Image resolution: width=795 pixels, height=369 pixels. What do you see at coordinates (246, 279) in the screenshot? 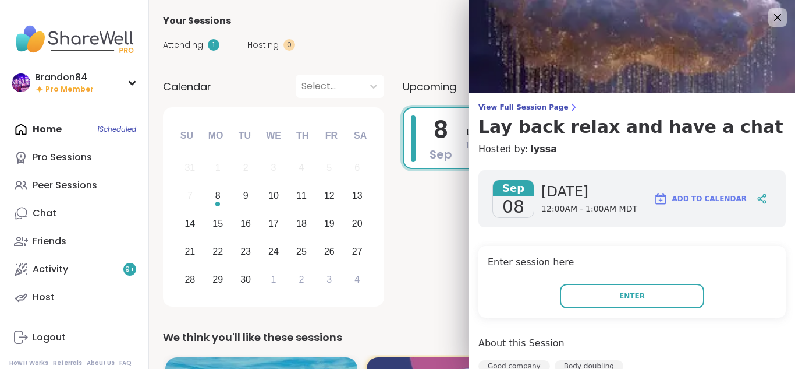
I see `div: Choose Tuesday, September 30th, 2025` at bounding box center [246, 279].